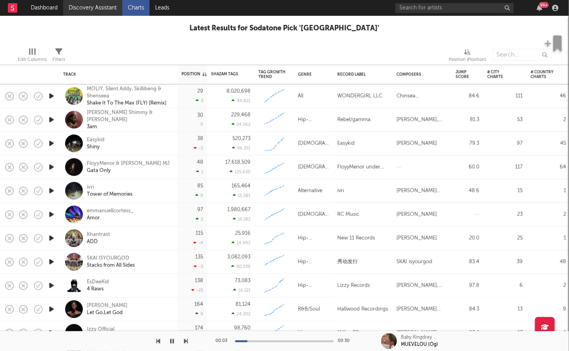 This screenshot has height=351, width=569. Describe the element at coordinates (505, 214) in the screenshot. I see `div: 23` at that location.